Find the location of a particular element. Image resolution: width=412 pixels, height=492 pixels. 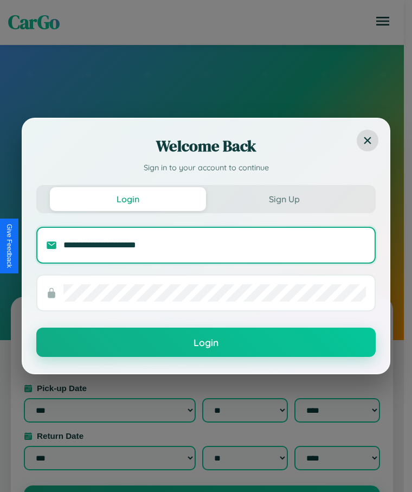

h2: Welcome Back is located at coordinates (206, 146).